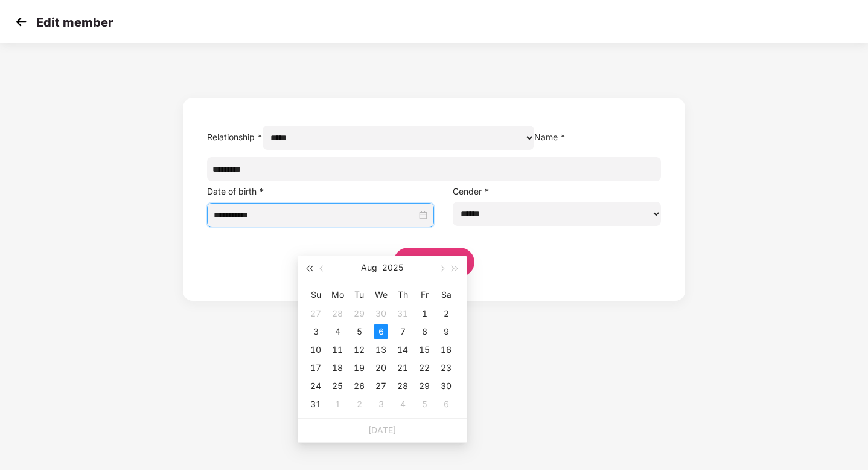 The width and height of the screenshot is (868, 470). What do you see at coordinates (424, 331) in the screenshot?
I see `td: 2025-08-08` at bounding box center [424, 331].